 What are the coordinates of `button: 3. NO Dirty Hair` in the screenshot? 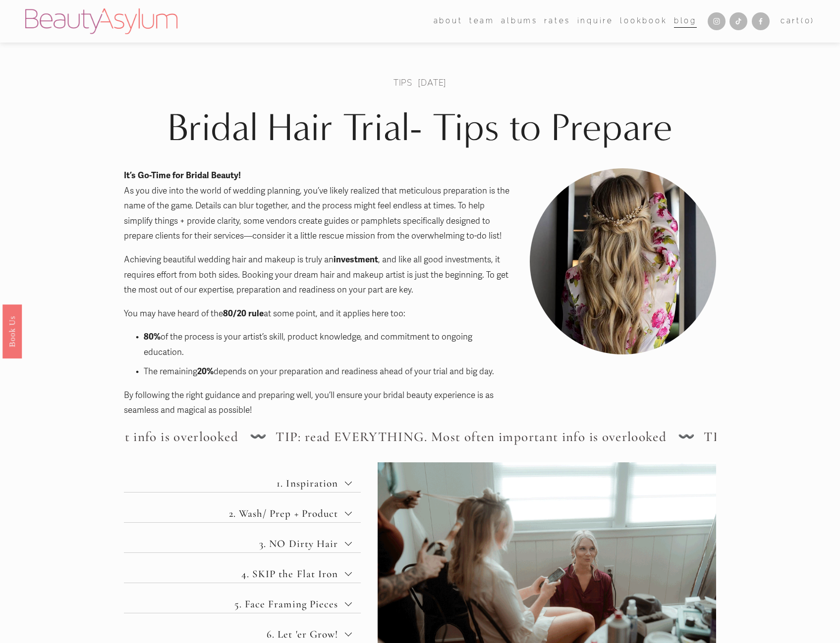 It's located at (242, 538).